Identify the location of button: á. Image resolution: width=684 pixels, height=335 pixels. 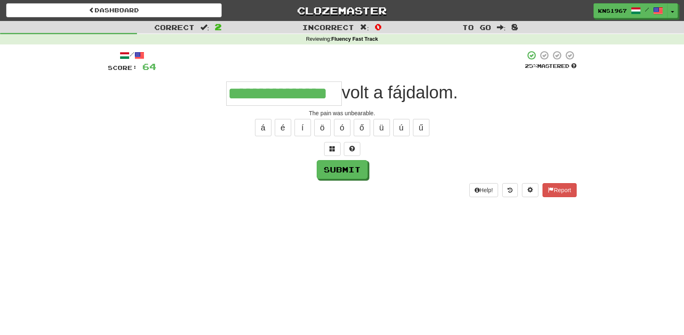
(263, 127).